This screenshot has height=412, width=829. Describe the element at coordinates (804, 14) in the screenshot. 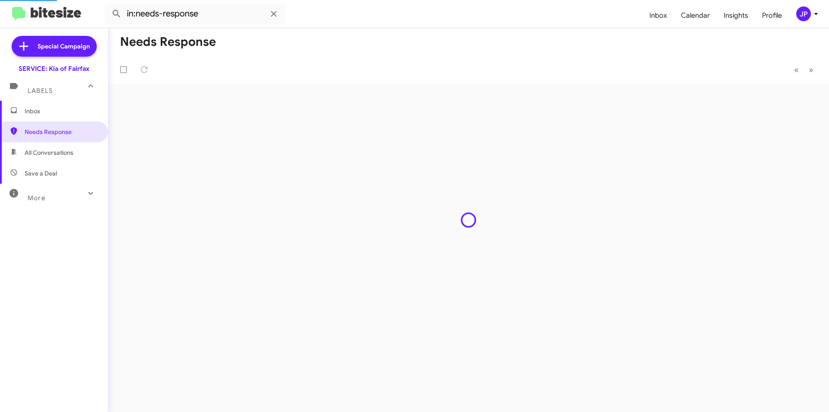

I see `div: JP` at that location.